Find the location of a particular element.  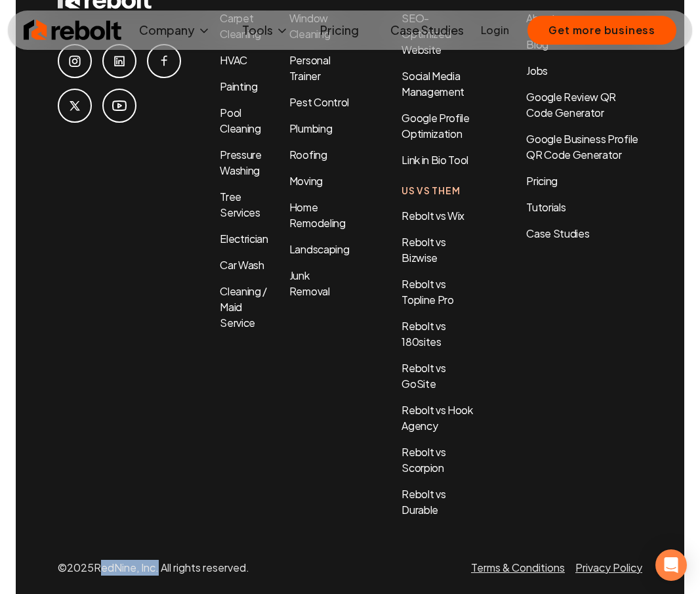

a: Rebolt vs 180sites is located at coordinates (423, 333).